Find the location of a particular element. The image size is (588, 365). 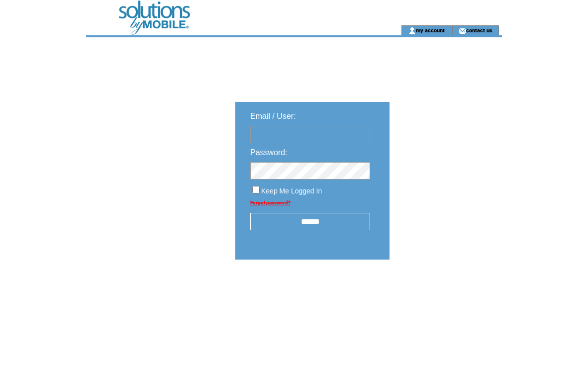

span: Keep Me Logged In is located at coordinates (291, 191).